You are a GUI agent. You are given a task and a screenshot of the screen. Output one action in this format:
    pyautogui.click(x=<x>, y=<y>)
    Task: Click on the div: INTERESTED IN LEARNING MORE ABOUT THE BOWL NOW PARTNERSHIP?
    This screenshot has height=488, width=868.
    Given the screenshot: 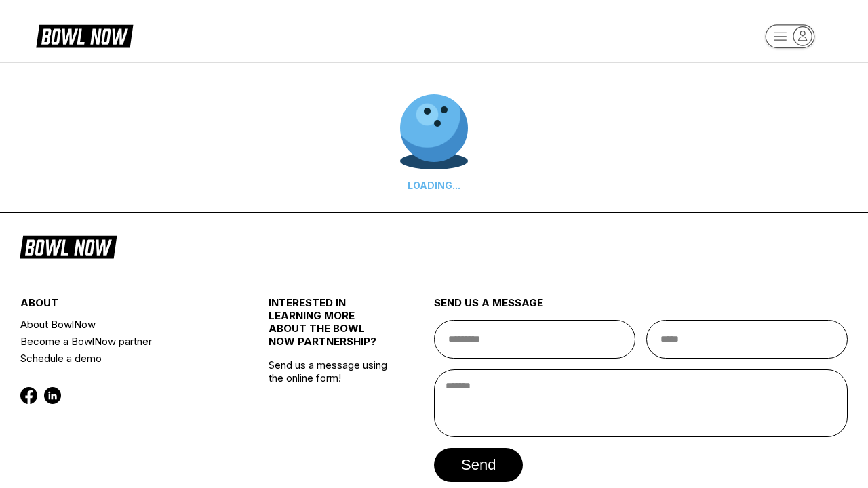 What is the action you would take?
    pyautogui.click(x=330, y=327)
    